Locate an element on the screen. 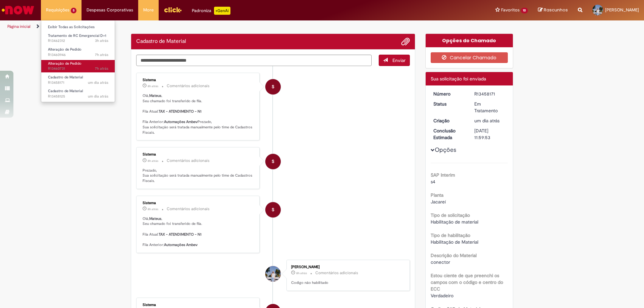  b: Estou ciente de que preenchi os campos com o código e centro do ECC is located at coordinates (467, 282).